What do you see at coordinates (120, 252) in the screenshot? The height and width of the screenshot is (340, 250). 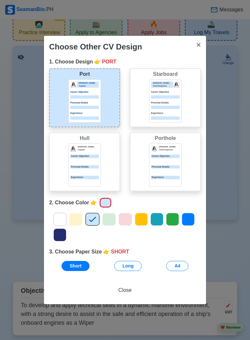 I see `span: SHORT` at bounding box center [120, 252].